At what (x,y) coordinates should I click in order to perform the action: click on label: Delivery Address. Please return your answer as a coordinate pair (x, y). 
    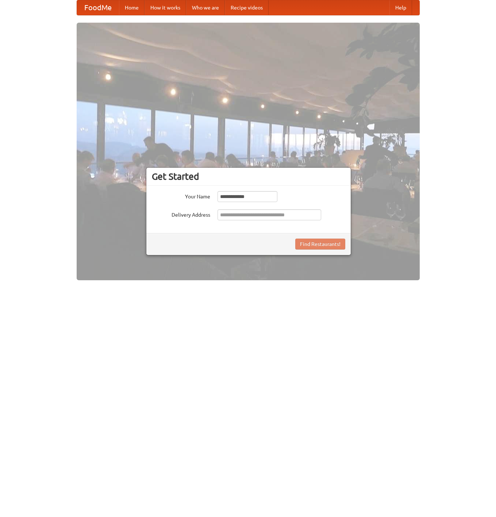
    Looking at the image, I should click on (181, 214).